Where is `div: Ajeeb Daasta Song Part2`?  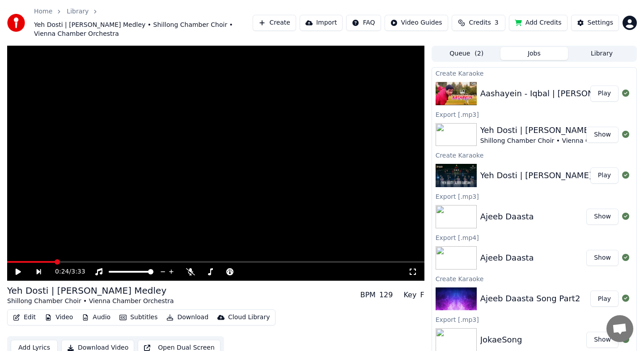
div: Ajeeb Daasta Song Part2 is located at coordinates (531, 299).